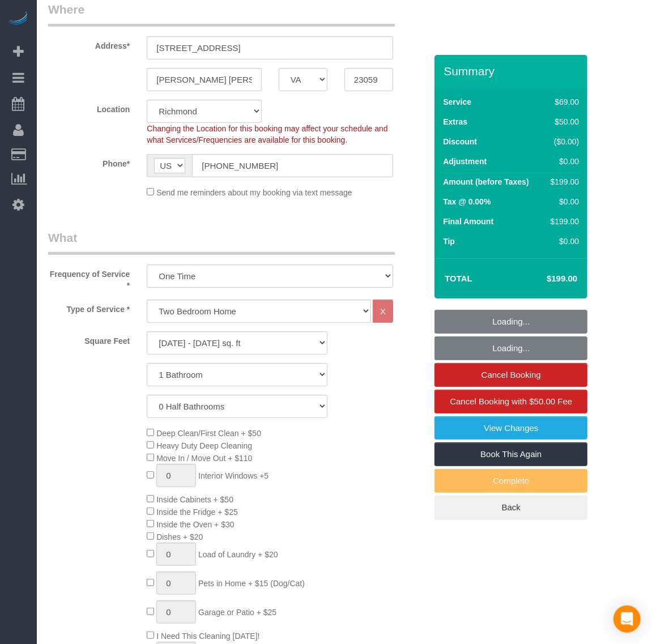 The image size is (652, 644). Describe the element at coordinates (89, 44) in the screenshot. I see `label: Address*` at that location.